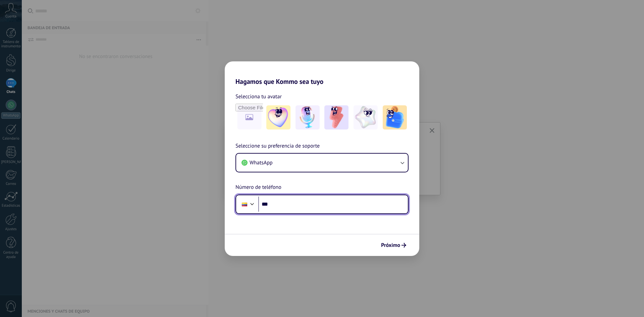  I want to click on font: Selecciona tu avatar, so click(259, 97).